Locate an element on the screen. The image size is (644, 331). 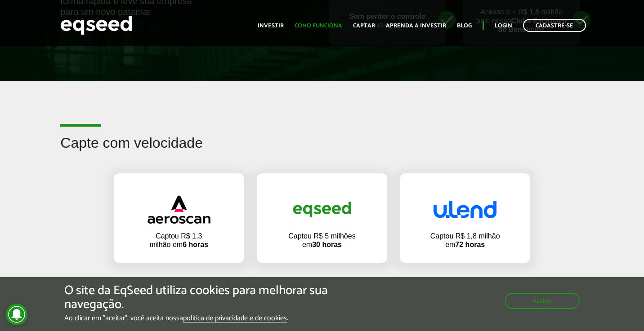
a: Captar is located at coordinates (364, 26).